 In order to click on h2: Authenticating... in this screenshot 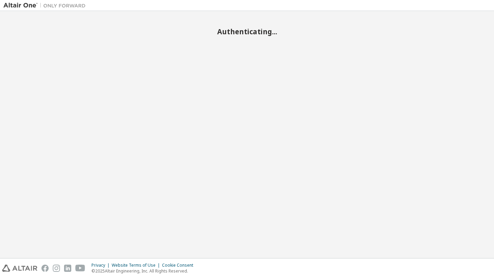, I will do `click(247, 31)`.